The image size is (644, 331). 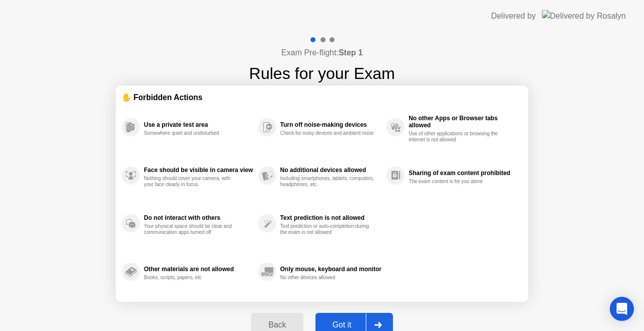 I want to click on img: Delivered by Rosalyn, so click(x=583, y=16).